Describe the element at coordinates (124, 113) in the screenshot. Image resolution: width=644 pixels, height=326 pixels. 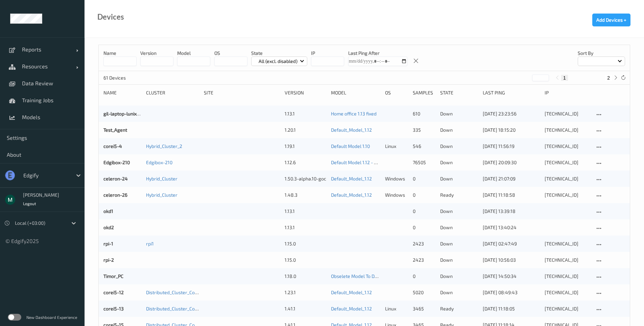
I see `a: gil-laptop-lunix-vm` at that location.